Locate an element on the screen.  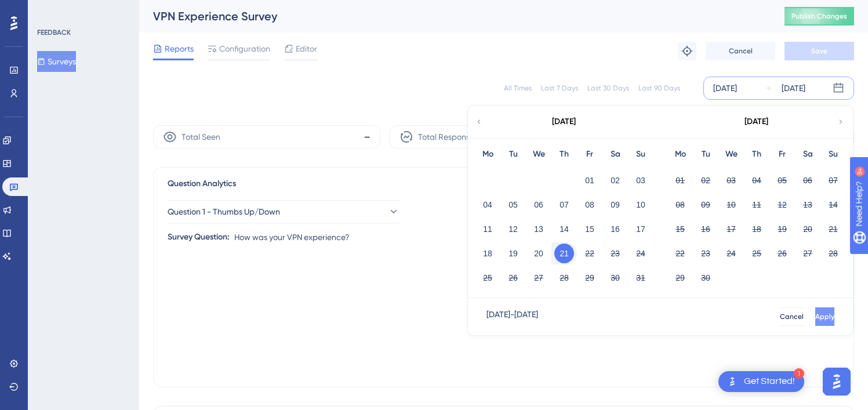
button: Publish Changes is located at coordinates (820, 16).